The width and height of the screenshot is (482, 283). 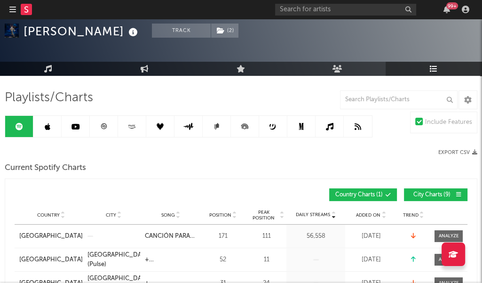 I want to click on span: Country Charts ( 1 ), so click(x=359, y=195).